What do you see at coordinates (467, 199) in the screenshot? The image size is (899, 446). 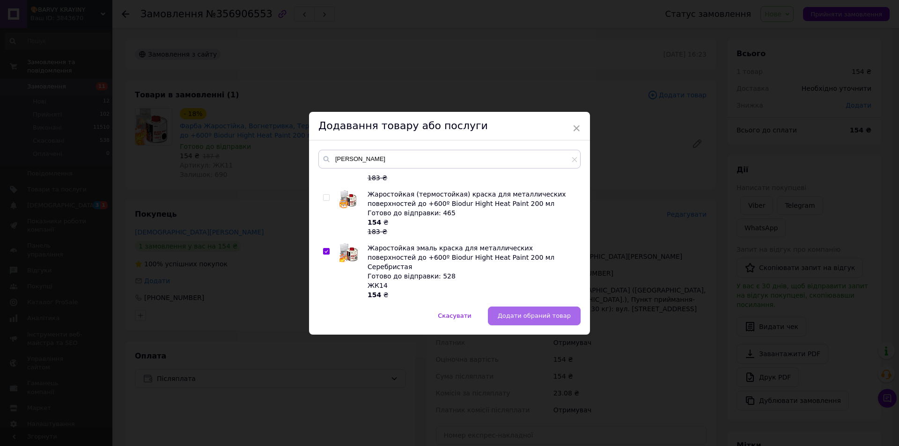 I see `span: Жаростойкая (термостойкая) краска для металлических поверхностей до +600º Biodur Hight Heat Paint...` at bounding box center [467, 199].